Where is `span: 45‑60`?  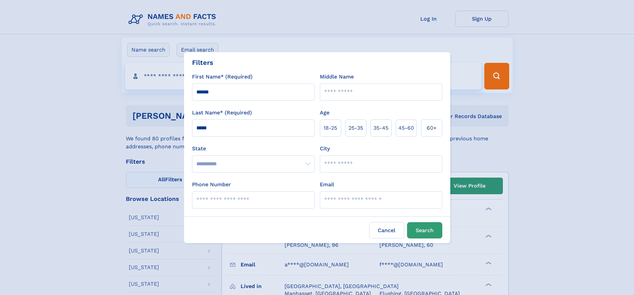 span: 45‑60 is located at coordinates (406, 128).